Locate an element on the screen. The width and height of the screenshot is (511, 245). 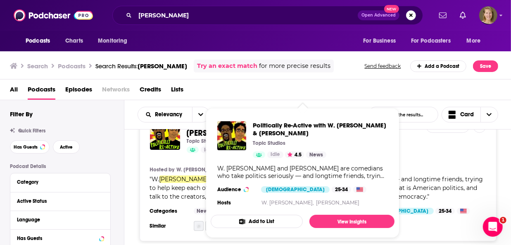
p: Podcast Details is located at coordinates (60, 166).